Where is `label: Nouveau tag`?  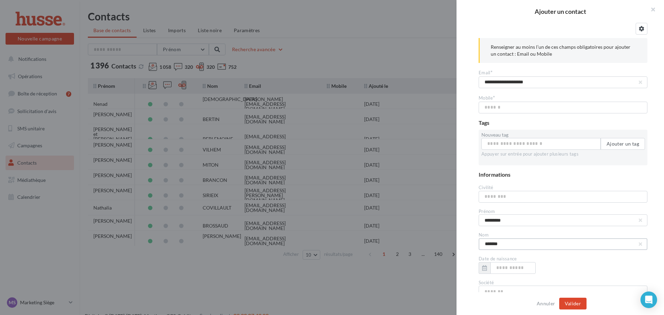 label: Nouveau tag is located at coordinates (563, 135).